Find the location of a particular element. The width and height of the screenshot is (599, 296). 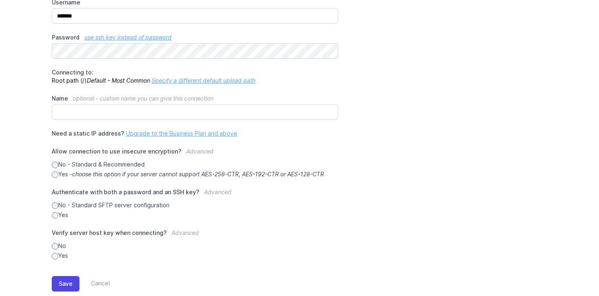

span: optional - custom name you can give this connection is located at coordinates (143, 98).